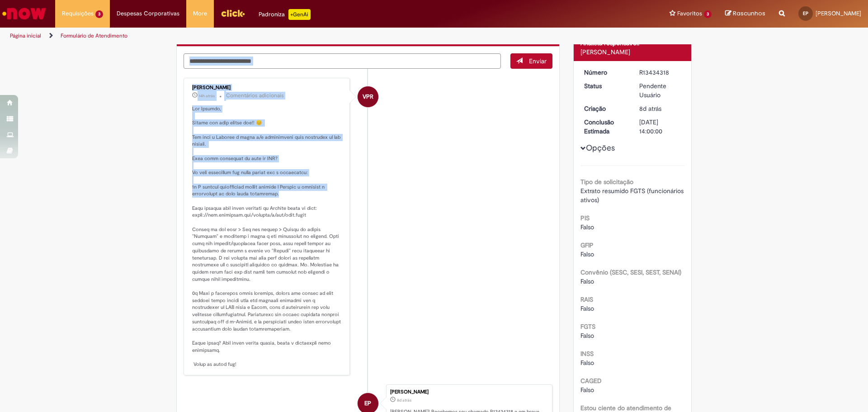 This screenshot has width=868, height=412. Describe the element at coordinates (749, 13) in the screenshot. I see `span: Rascunhos` at that location.